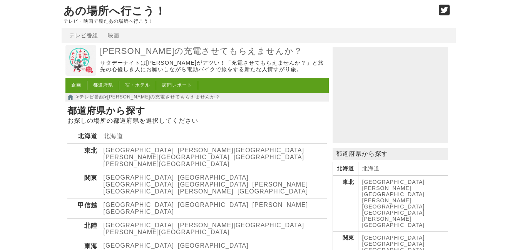 The image size is (517, 250). I want to click on h1: 都道府県から探す, so click(197, 111).